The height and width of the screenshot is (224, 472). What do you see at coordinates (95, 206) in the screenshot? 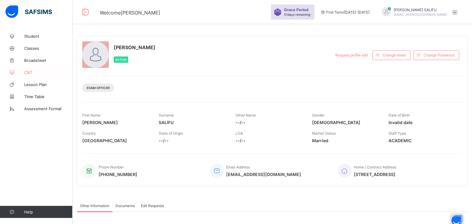
I see `span: Other Information` at bounding box center [95, 206].